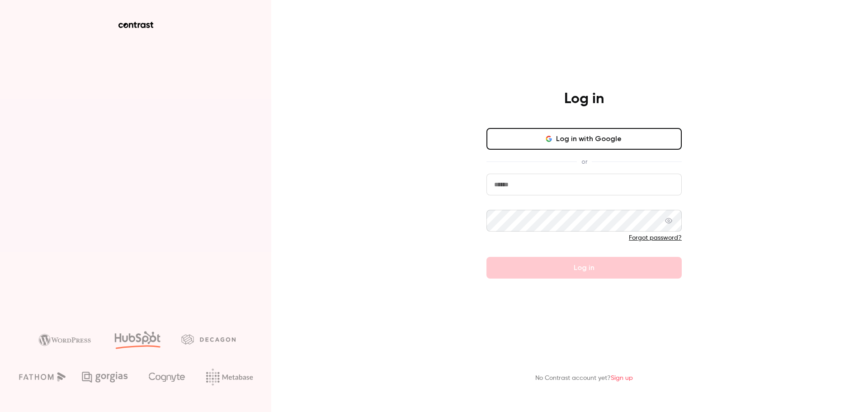  What do you see at coordinates (585, 378) in the screenshot?
I see `p: No Contrast account yet?` at bounding box center [585, 378].